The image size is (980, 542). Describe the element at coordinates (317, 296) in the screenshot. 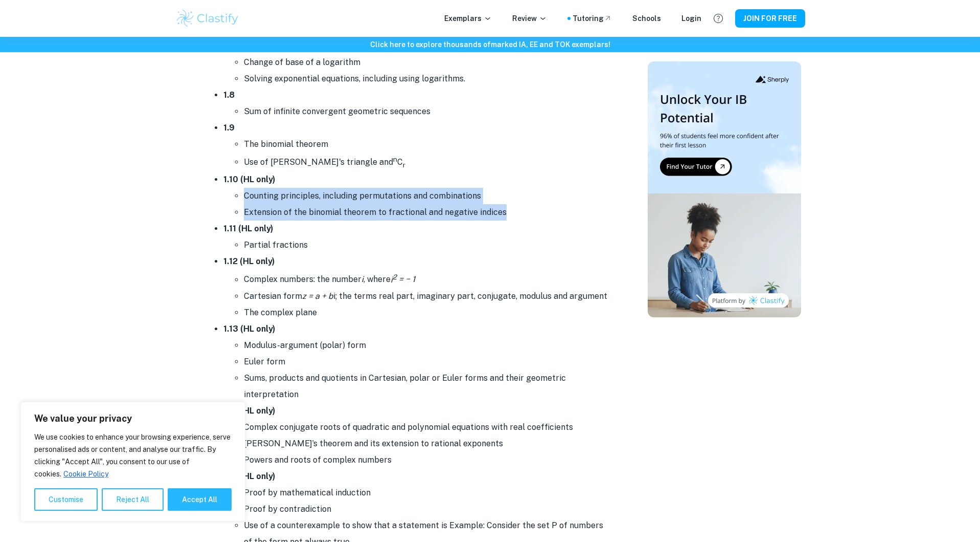

I see `i: z = a + b` at that location.